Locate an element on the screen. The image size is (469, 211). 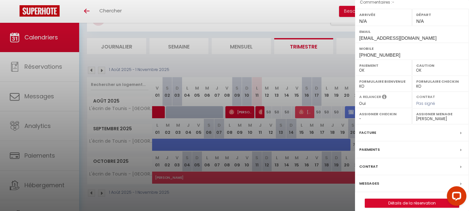
label: Mobile is located at coordinates (412, 49).